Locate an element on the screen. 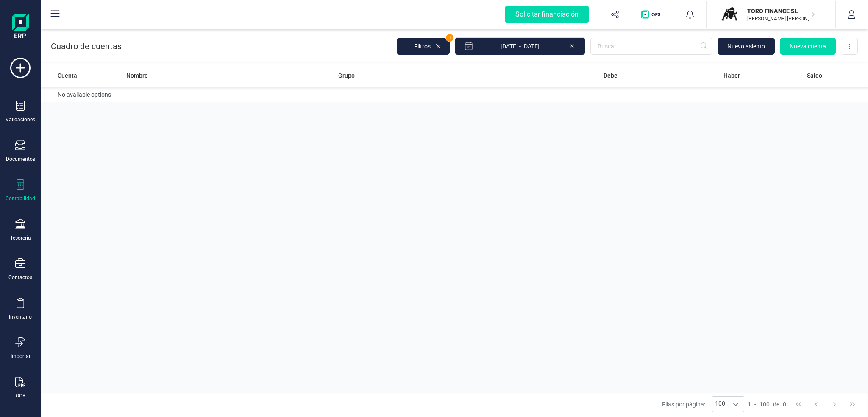 The height and width of the screenshot is (417, 868). img: TO is located at coordinates (730, 15).